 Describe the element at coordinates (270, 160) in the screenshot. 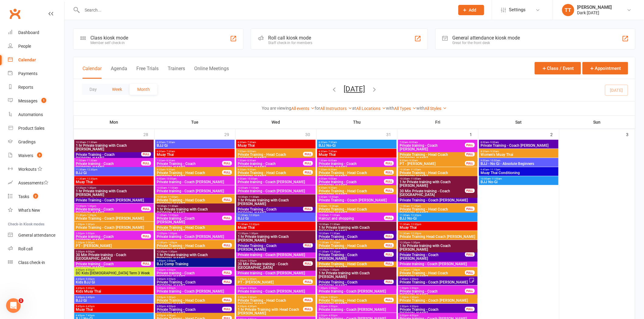

I see `span: 7:30am` at that location.